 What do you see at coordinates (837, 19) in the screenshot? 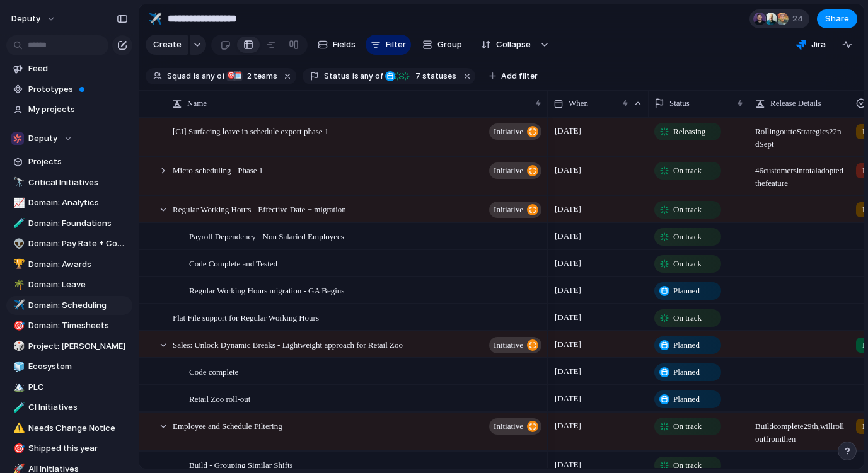
I see `span: Share` at bounding box center [837, 19].